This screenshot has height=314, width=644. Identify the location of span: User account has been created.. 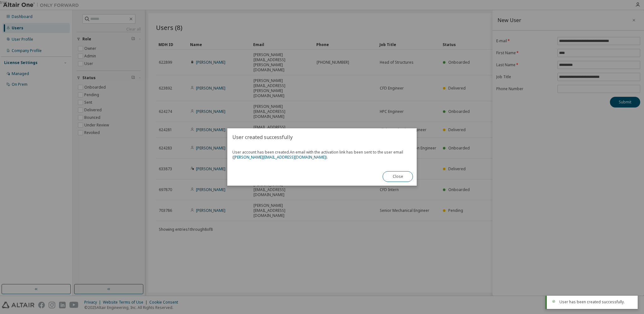
(322, 155).